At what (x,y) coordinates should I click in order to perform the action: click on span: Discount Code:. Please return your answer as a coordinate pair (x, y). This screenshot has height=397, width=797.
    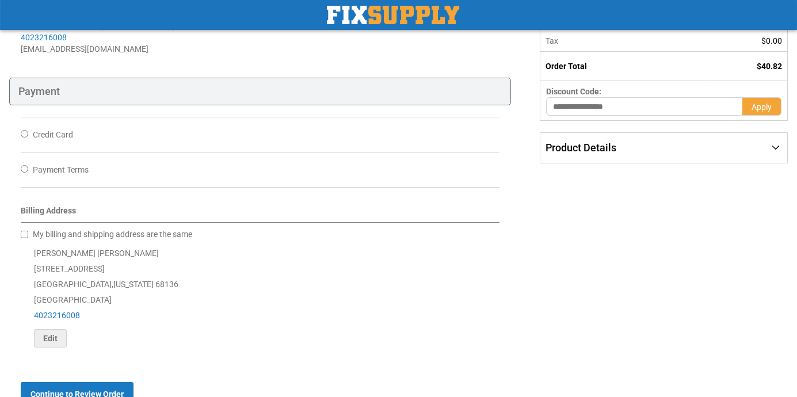
    Looking at the image, I should click on (573, 91).